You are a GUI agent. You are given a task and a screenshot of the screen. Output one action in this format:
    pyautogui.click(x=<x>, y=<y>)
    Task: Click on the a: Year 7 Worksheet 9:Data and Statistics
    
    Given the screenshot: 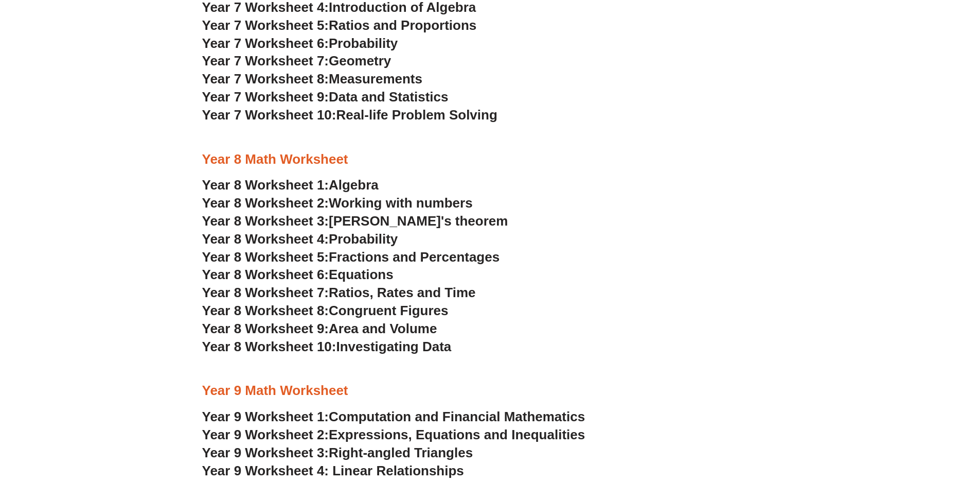 What is the action you would take?
    pyautogui.click(x=325, y=97)
    